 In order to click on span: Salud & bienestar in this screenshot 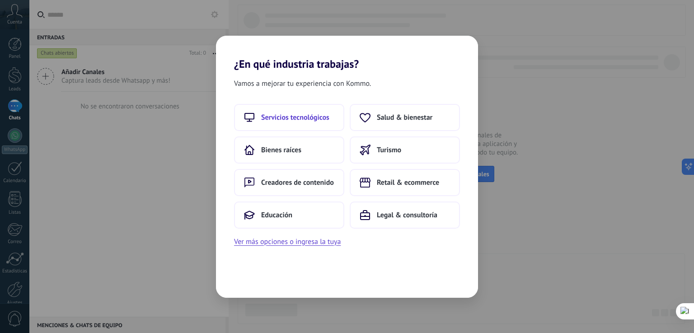, I will do `click(405, 118)`.